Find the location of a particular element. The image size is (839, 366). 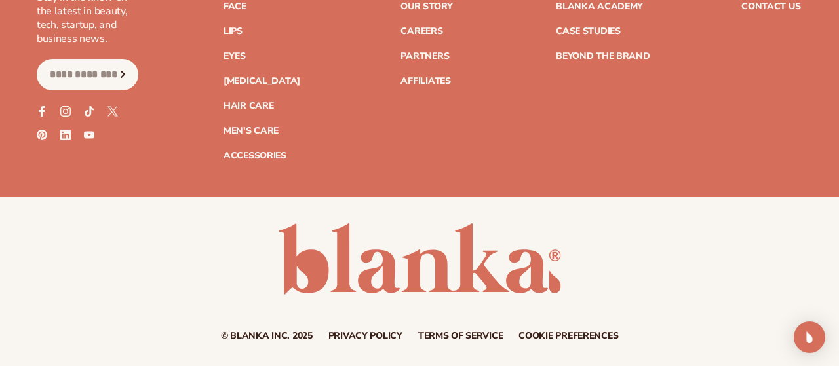

div: Open Intercom Messenger is located at coordinates (809, 337).